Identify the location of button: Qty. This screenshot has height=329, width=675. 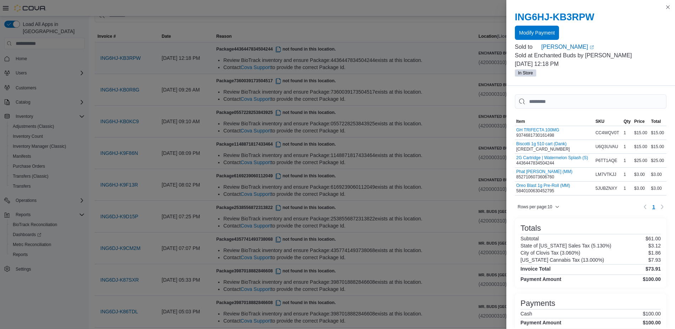
(628, 121).